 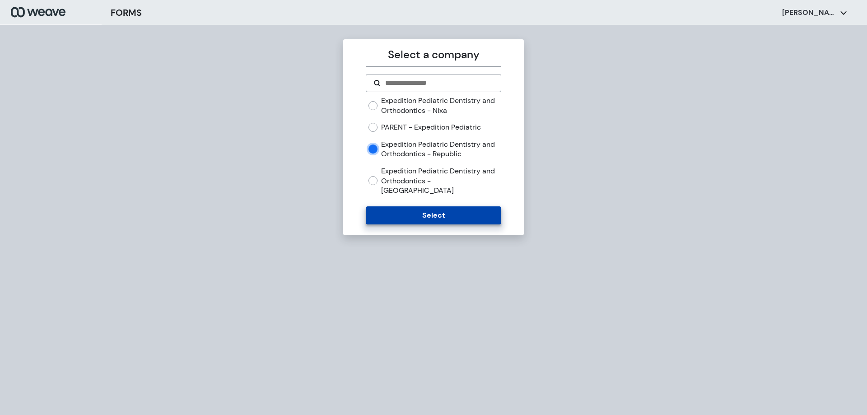 What do you see at coordinates (431, 127) in the screenshot?
I see `label: PARENT - Expedition Pediatric` at bounding box center [431, 127].